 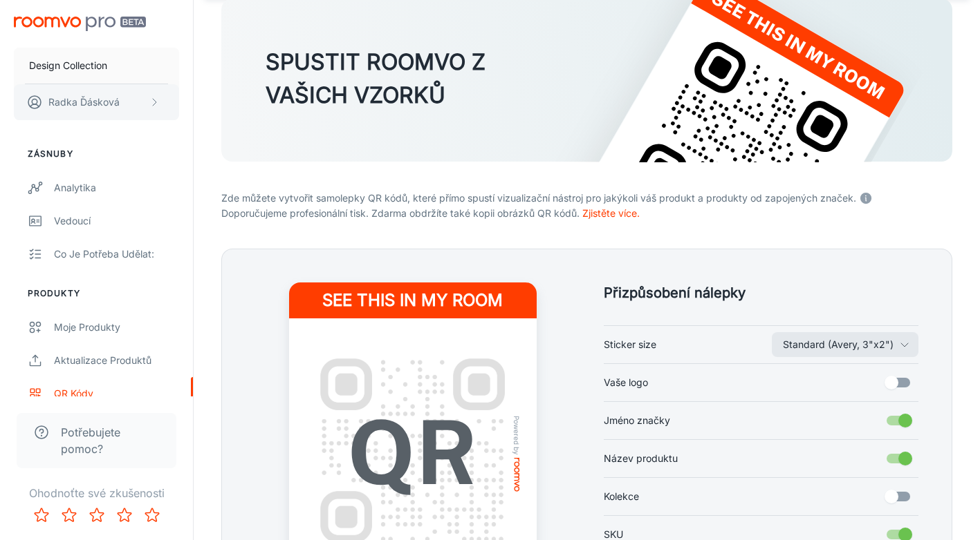 I want to click on button: Rate 1 star, so click(x=42, y=515).